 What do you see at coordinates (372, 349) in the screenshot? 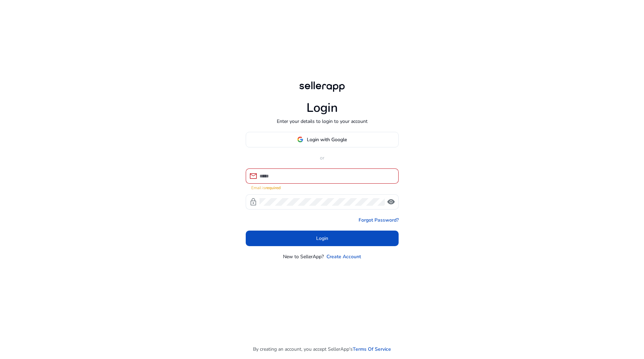
I see `a: Terms Of Service` at bounding box center [372, 349].